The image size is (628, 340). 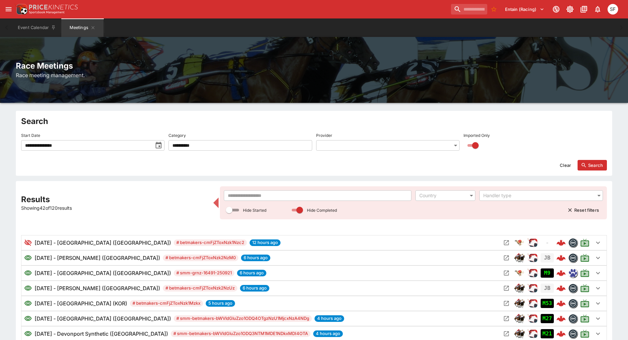 What do you see at coordinates (177, 135) in the screenshot?
I see `p: Category` at bounding box center [177, 135].